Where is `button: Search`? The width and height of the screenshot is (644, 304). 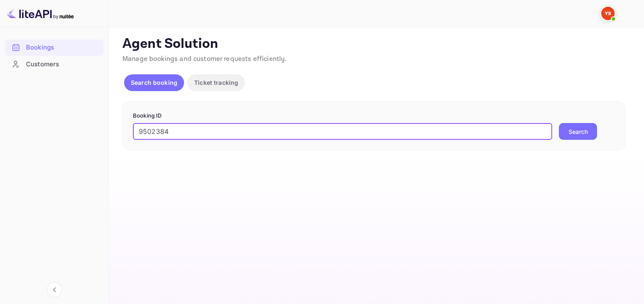
button: Search is located at coordinates (578, 131).